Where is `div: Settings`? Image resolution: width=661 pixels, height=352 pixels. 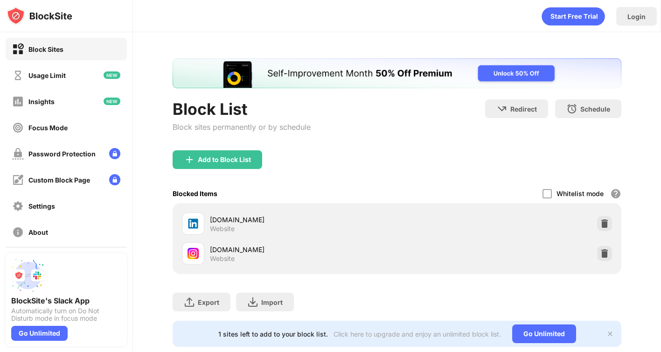
div: Settings is located at coordinates (42, 206).